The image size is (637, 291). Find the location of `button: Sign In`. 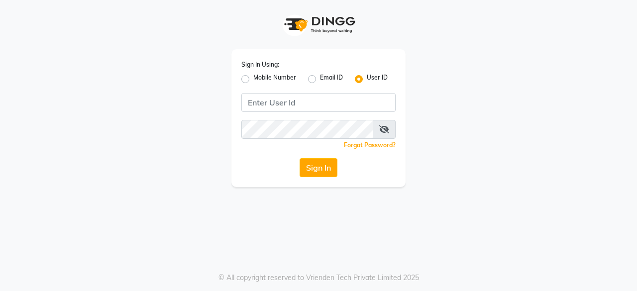

button: Sign In is located at coordinates (318, 168).